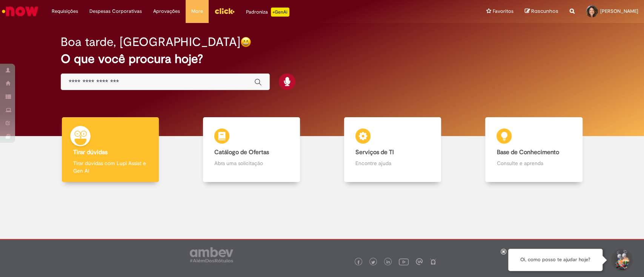 The height and width of the screenshot is (277, 644). Describe the element at coordinates (110, 150) in the screenshot. I see `a: Tirar dúvidas Tirar dúvidas com Lupi Assist e Gen Ai` at that location.